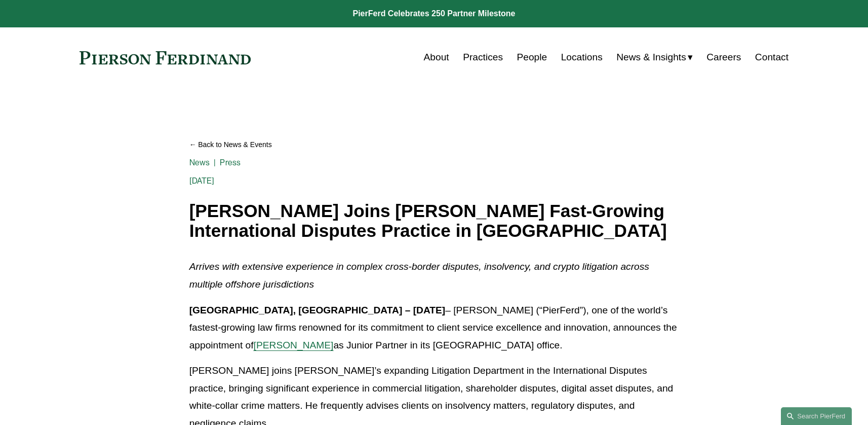 This screenshot has width=868, height=425. What do you see at coordinates (434, 145) in the screenshot?
I see `a: Back to News & Events` at bounding box center [434, 145].